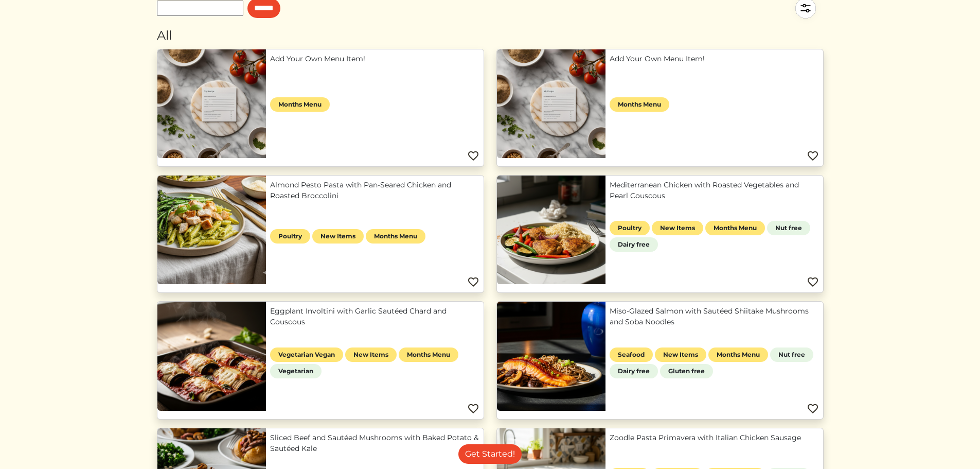 This screenshot has width=980, height=469. I want to click on a: Eggplant Involtini with Garlic Sautéed Chard and Couscous, so click(375, 317).